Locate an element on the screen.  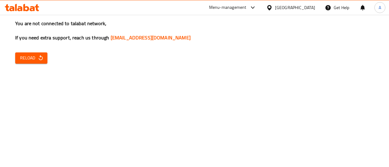
span: Reload is located at coordinates (31, 58).